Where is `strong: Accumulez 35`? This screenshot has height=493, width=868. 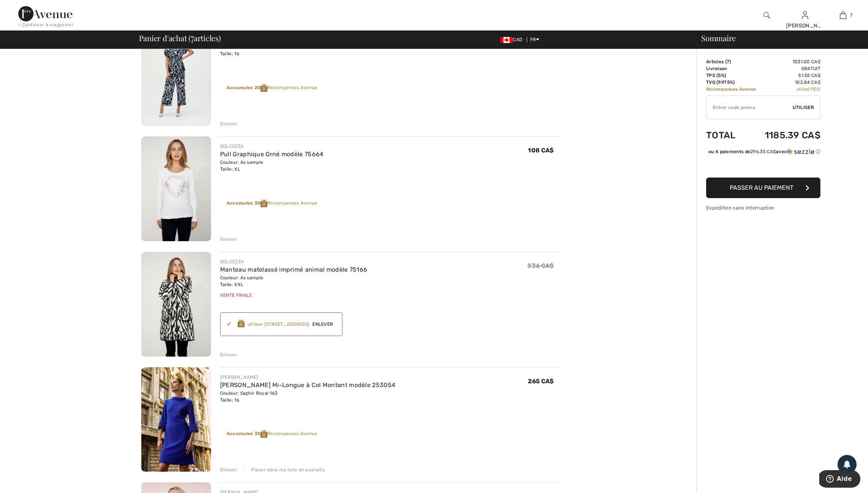 strong: Accumulez 35 is located at coordinates (247, 434).